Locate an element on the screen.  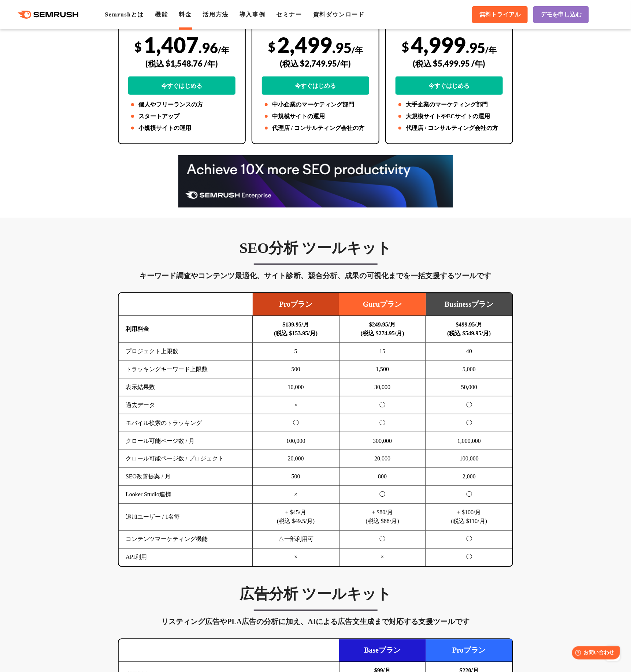
td: SEO改善提案 / 月 is located at coordinates (185, 477).